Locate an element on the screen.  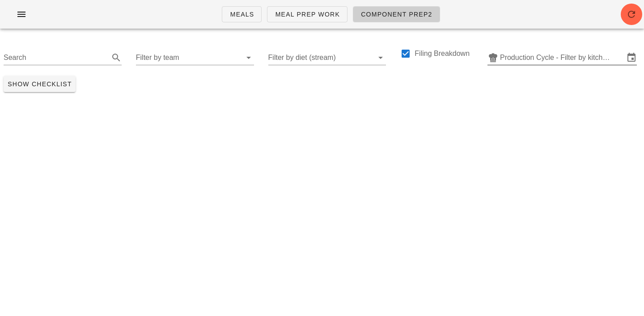
span: Component Prep2 is located at coordinates (396, 15).